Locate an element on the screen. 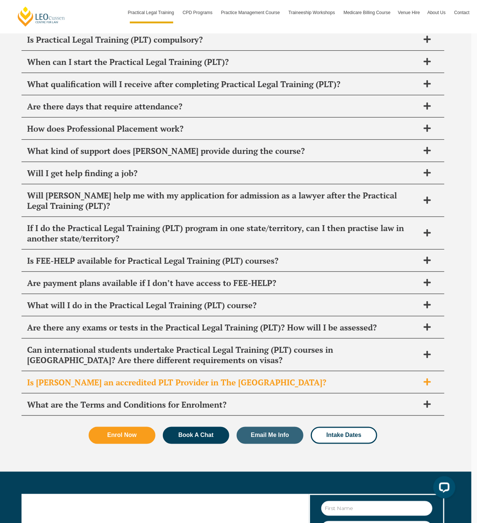 The width and height of the screenshot is (477, 523). a: Practical Legal Training is located at coordinates (152, 13).